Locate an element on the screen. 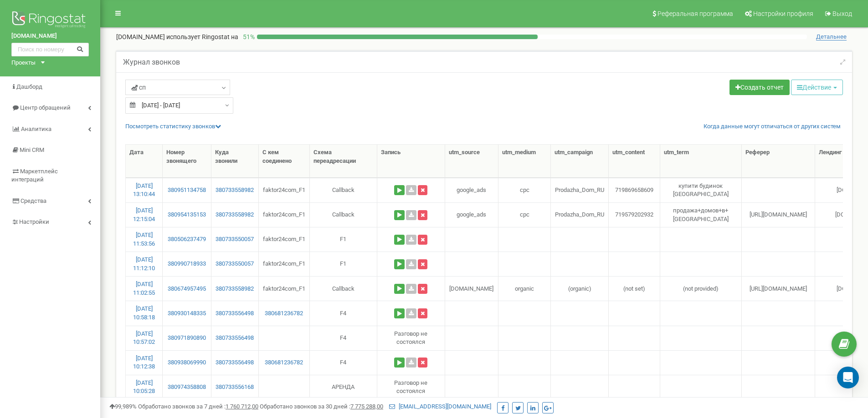  a: 380681236782 is located at coordinates (284, 363).